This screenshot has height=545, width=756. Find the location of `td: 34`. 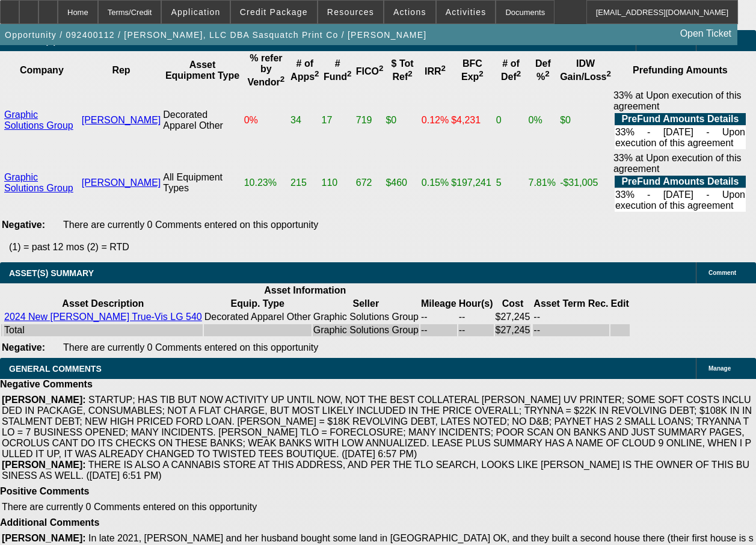

td: 34 is located at coordinates (304, 120).